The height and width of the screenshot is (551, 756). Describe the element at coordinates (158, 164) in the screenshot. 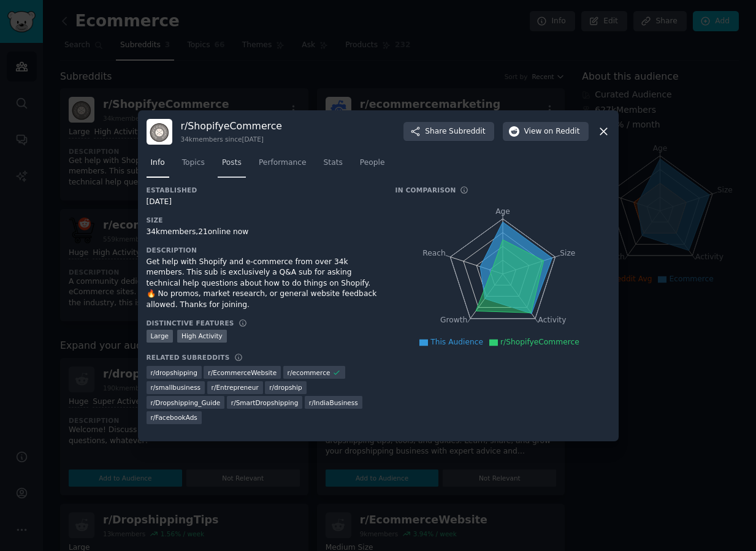

I see `span: Info` at that location.